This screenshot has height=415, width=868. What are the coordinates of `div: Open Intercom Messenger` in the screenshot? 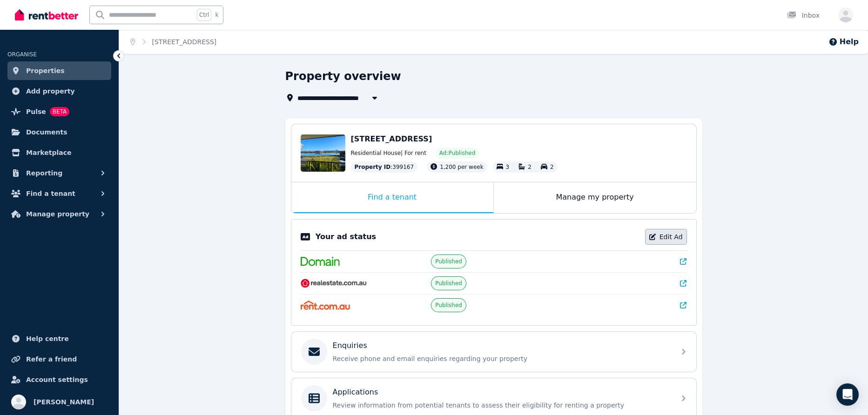 It's located at (848, 395).